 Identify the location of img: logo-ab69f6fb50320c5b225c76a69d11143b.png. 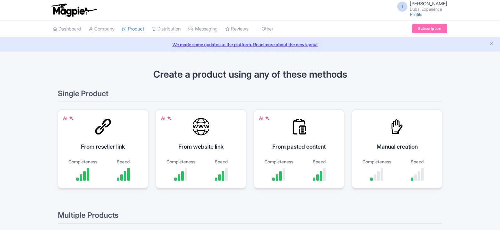
(74, 10).